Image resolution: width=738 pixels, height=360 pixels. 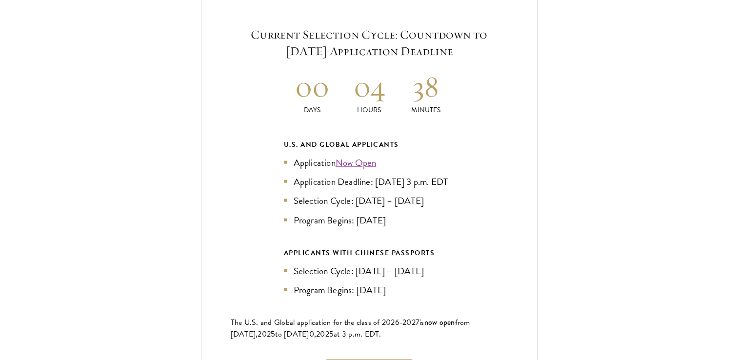 I want to click on div: APPLICANTS WITH CHINESE PASSPORTS, so click(x=369, y=253).